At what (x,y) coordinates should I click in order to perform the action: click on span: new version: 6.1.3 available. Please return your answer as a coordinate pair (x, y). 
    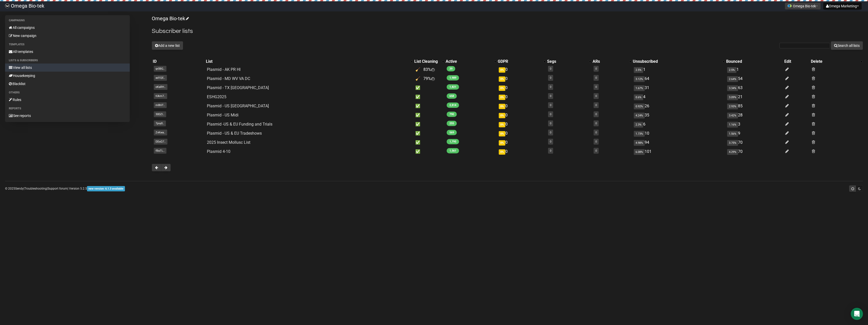
    Looking at the image, I should click on (106, 188).